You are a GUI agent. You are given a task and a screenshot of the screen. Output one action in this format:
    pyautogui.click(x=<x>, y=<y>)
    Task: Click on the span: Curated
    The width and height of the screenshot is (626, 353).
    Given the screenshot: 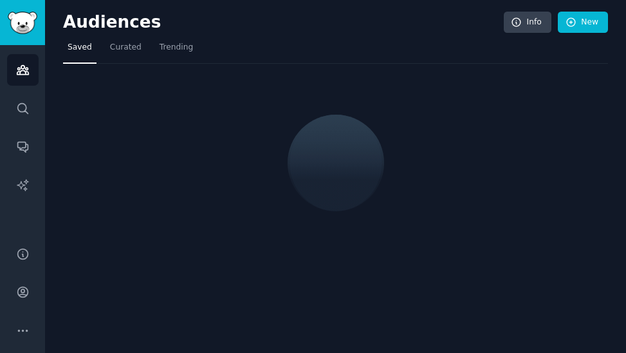 What is the action you would take?
    pyautogui.click(x=126, y=48)
    